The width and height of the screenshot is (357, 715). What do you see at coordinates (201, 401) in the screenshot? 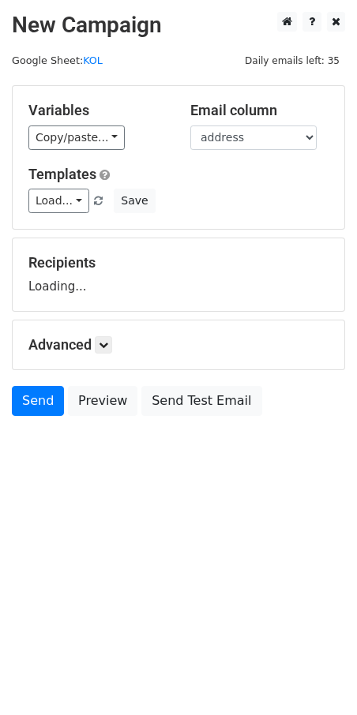
I see `a: Send Test Email` at bounding box center [201, 401].